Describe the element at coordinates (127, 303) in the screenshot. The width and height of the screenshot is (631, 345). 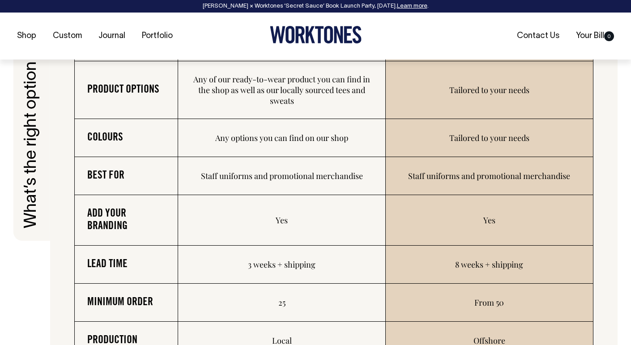
I see `td: Minimum order` at that location.